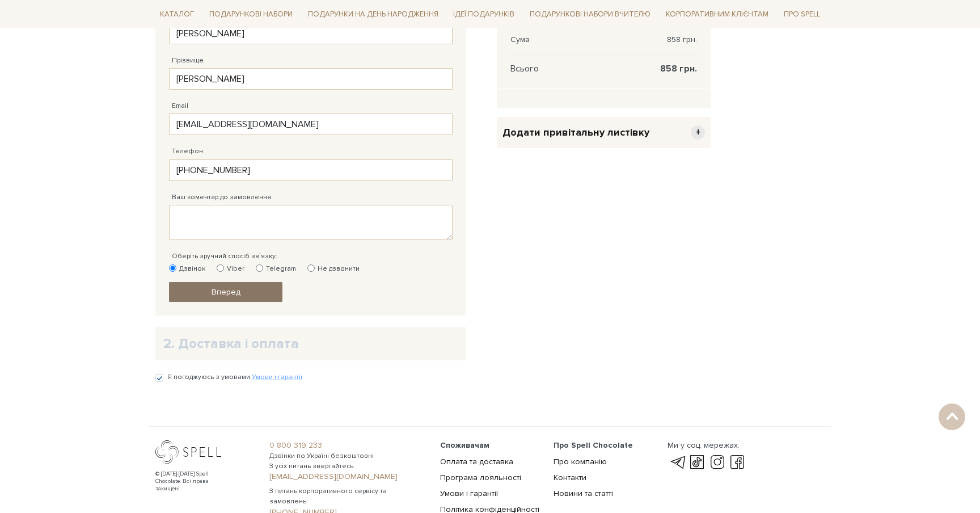 This screenshot has height=513, width=980. Describe the element at coordinates (333, 269) in the screenshot. I see `label: Не дзвонити` at that location.